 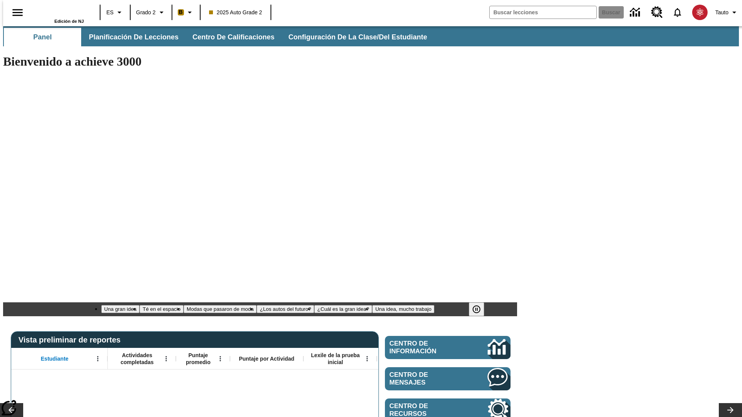 What do you see at coordinates (162, 309) in the screenshot?
I see `button: Diapositiva 2 Té en el espacio` at bounding box center [162, 309].